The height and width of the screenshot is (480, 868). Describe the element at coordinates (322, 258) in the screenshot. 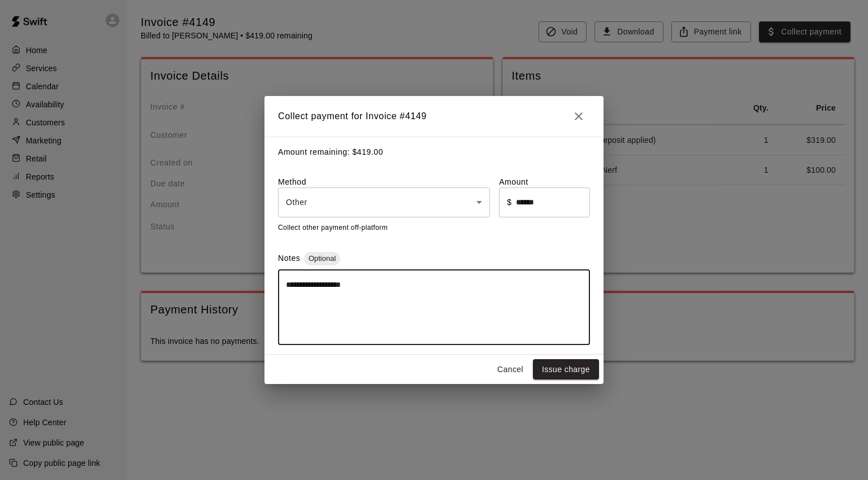

I see `span: Optional` at that location.